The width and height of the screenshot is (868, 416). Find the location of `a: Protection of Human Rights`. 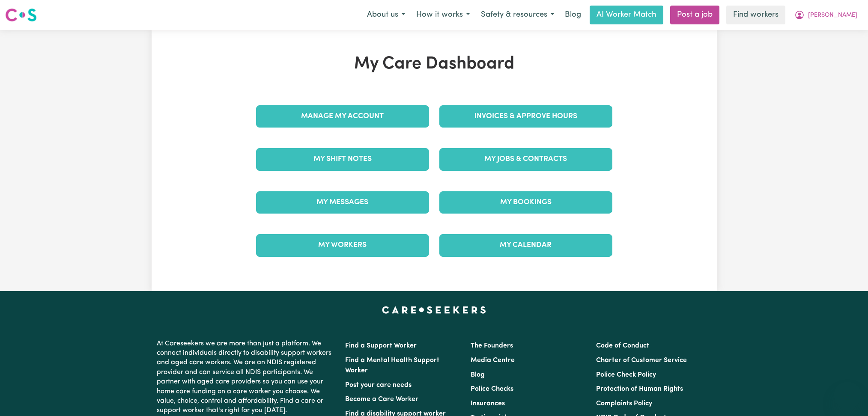

a: Protection of Human Rights is located at coordinates (640, 389).